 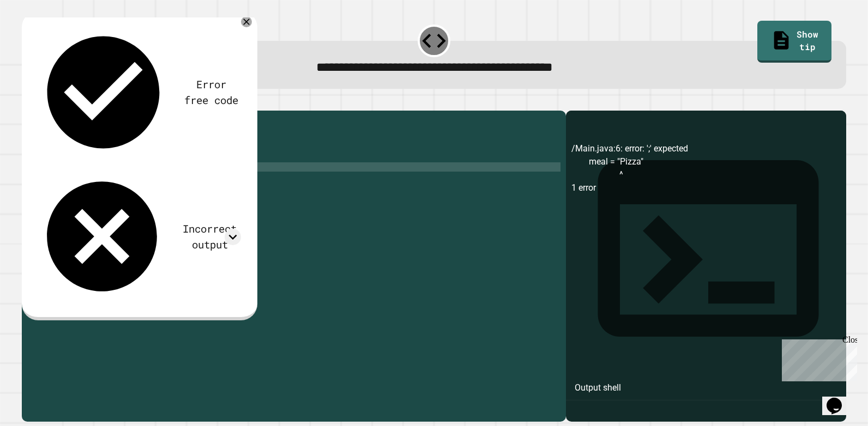 What do you see at coordinates (211, 92) in the screenshot?
I see `div: Error free code` at bounding box center [211, 92].